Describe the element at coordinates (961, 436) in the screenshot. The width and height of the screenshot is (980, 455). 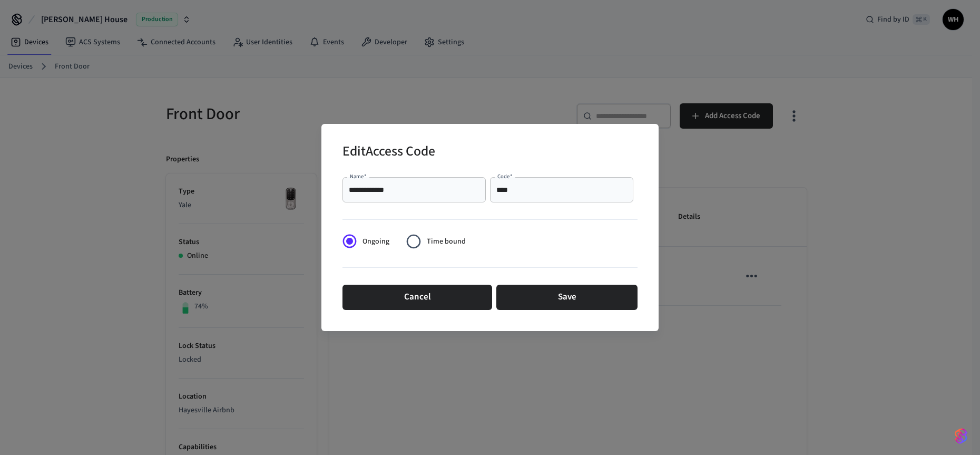
I see `img: SeamLogoGradient.69752ec5.svg` at that location.